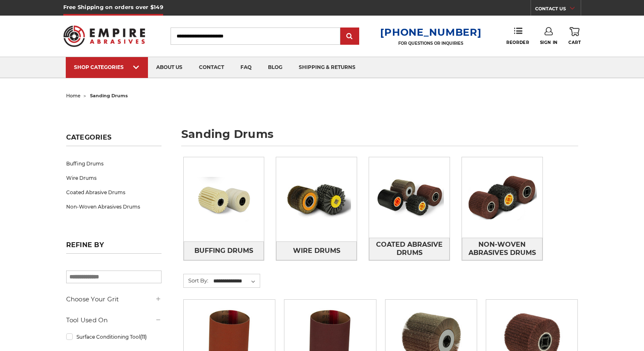  Describe the element at coordinates (73, 96) in the screenshot. I see `a: home` at that location.